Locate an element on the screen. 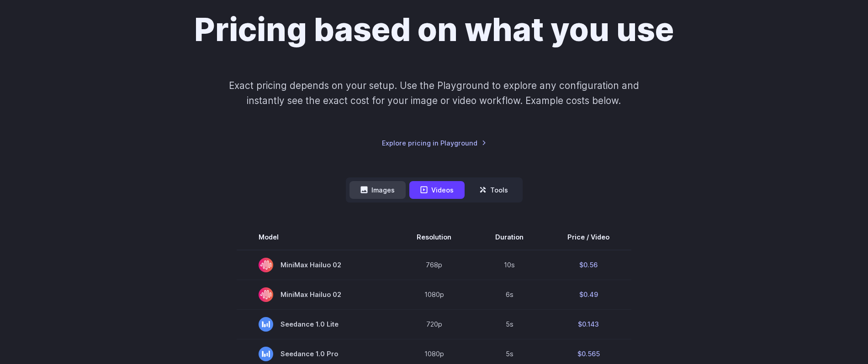 This screenshot has height=364, width=868. h1: Pricing based on what you use is located at coordinates (434, 29).